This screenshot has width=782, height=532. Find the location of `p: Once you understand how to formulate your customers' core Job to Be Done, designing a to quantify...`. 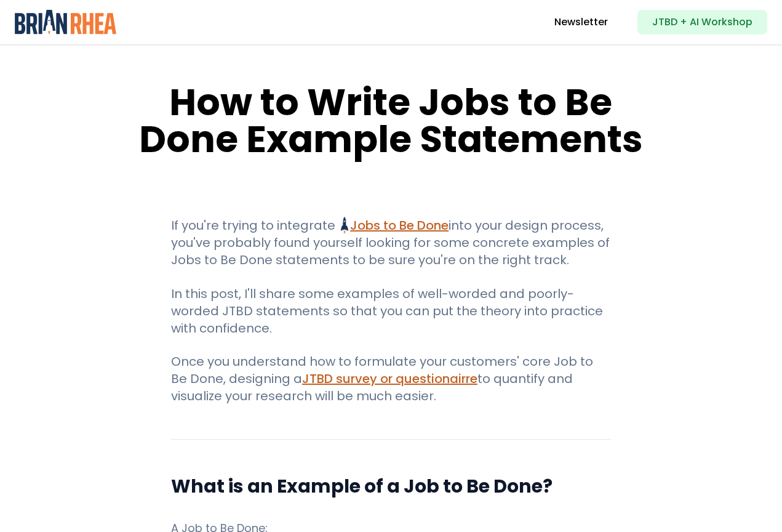

p: Once you understand how to formulate your customers' core Job to Be Done, designing a to quantify... is located at coordinates (391, 379).